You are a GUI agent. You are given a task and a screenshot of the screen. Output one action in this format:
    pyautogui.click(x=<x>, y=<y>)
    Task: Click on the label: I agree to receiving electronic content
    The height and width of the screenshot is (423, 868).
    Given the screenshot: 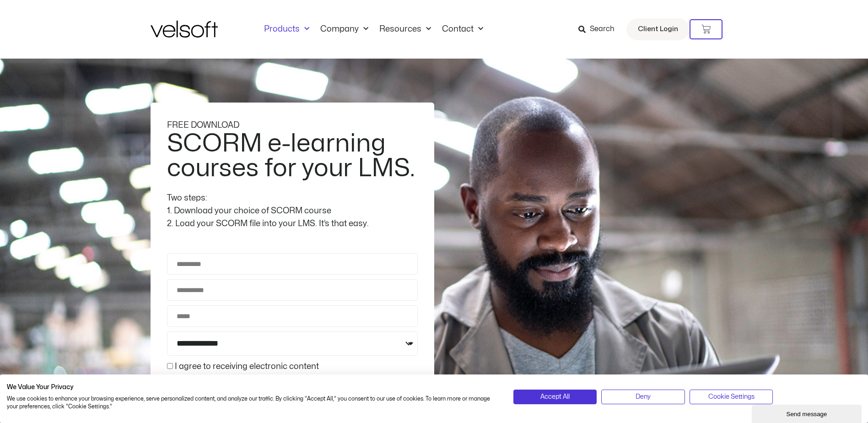 What is the action you would take?
    pyautogui.click(x=247, y=367)
    